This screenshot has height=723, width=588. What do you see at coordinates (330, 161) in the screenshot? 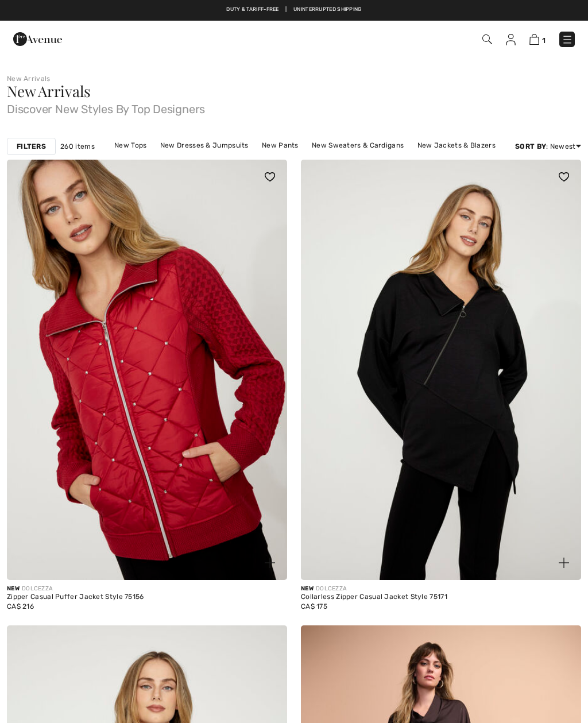
I see `a: New Outerwear` at bounding box center [330, 161].